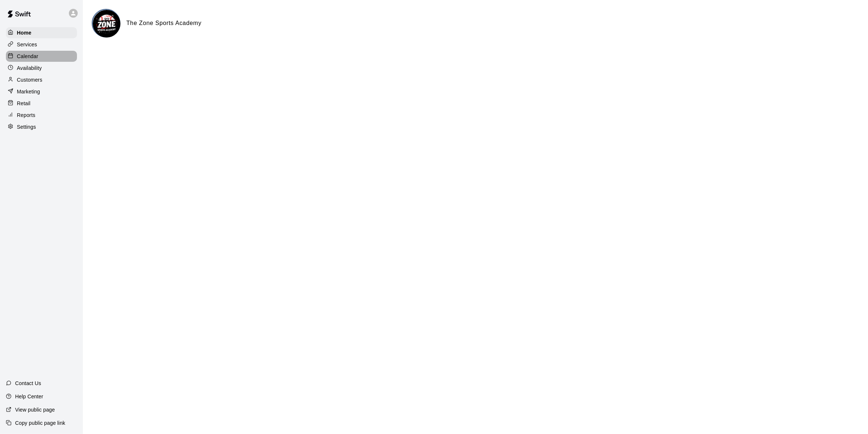 The height and width of the screenshot is (434, 868). What do you see at coordinates (29, 397) in the screenshot?
I see `p: Help Center` at bounding box center [29, 397].